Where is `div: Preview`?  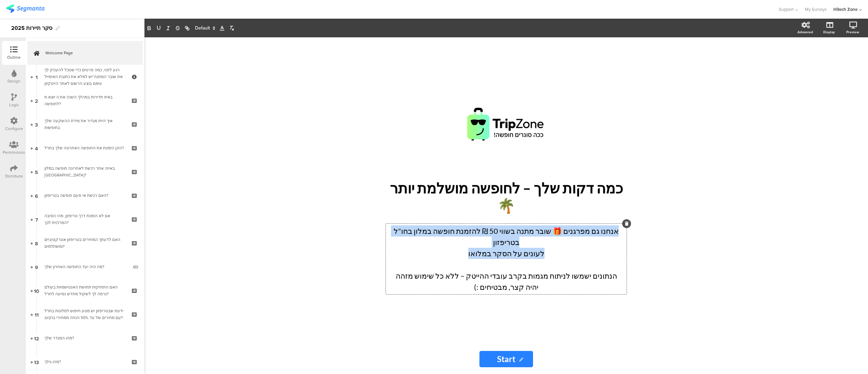
div: Preview is located at coordinates (852, 32).